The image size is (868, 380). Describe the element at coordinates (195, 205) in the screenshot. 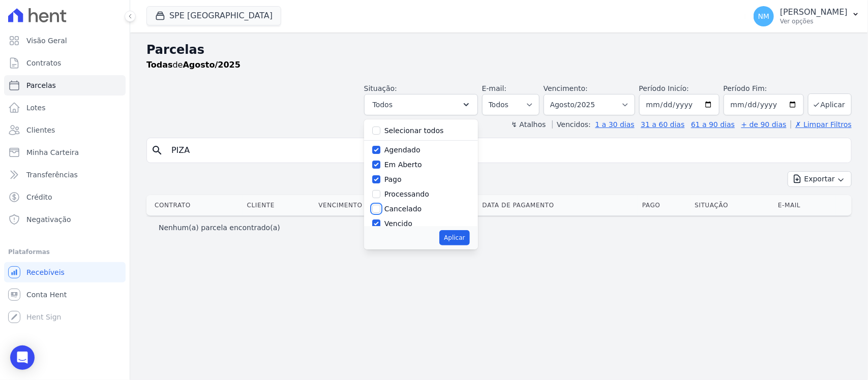

I see `th: Contrato` at that location.